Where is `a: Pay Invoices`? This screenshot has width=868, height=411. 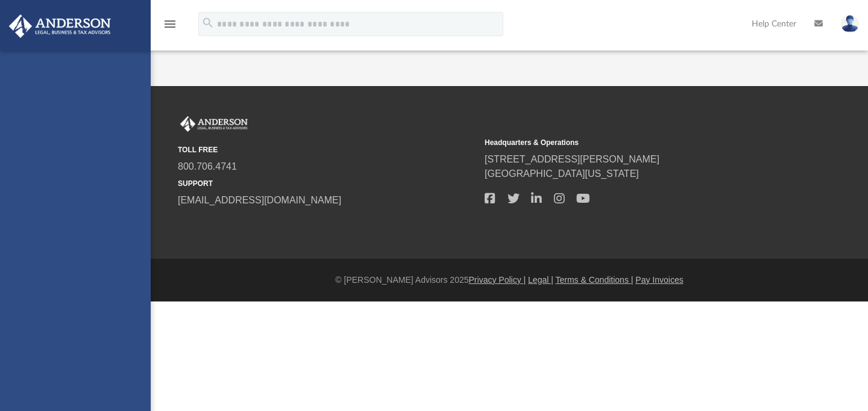
a: Pay Invoices is located at coordinates (659, 280).